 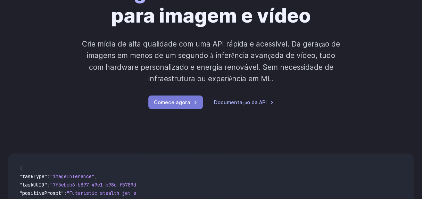 What do you see at coordinates (244, 102) in the screenshot?
I see `a: Documentação da API` at bounding box center [244, 102].